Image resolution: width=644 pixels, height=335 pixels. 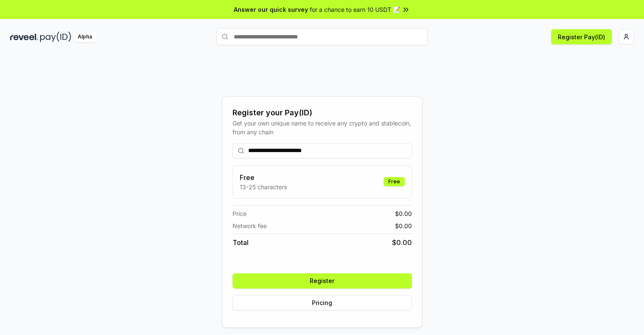 I want to click on span: Answer our quick survey, so click(x=271, y=9).